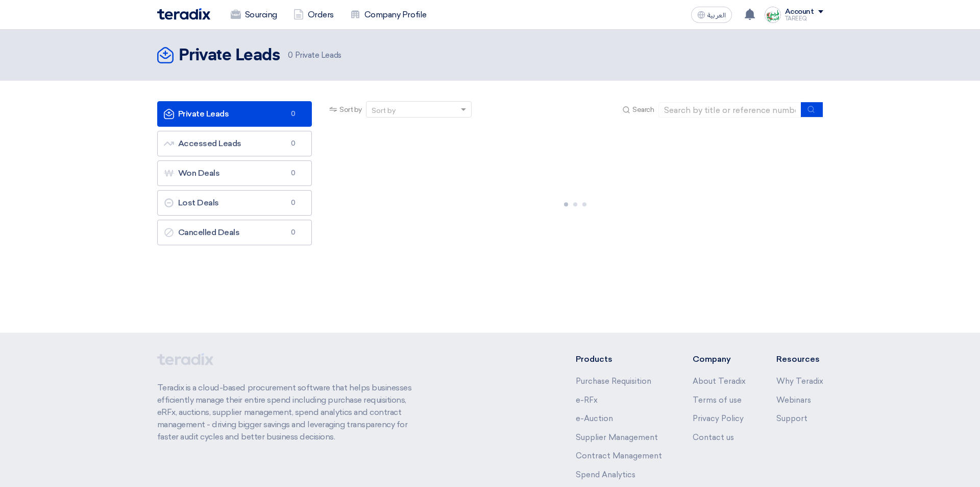  I want to click on div: Account, so click(799, 12).